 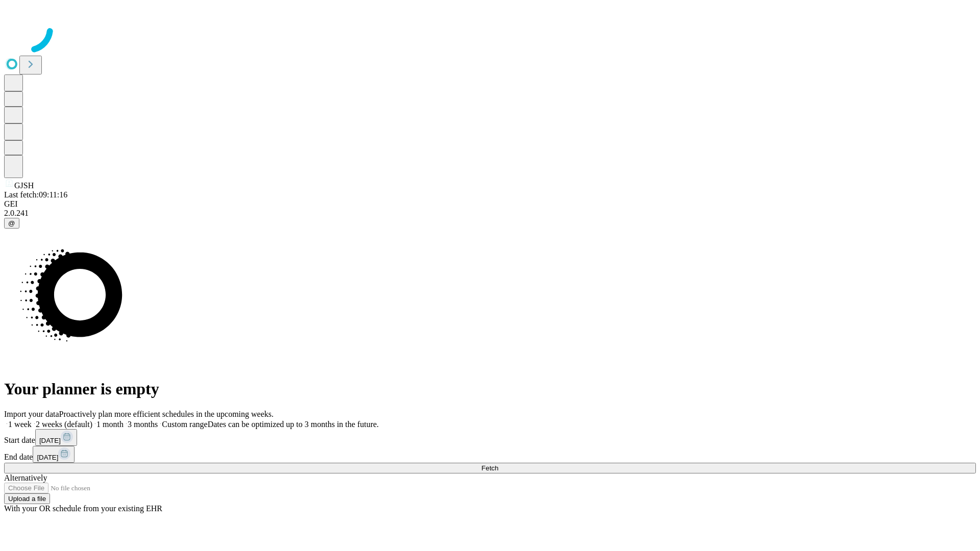 I want to click on h1: Your planner is empty, so click(x=490, y=388).